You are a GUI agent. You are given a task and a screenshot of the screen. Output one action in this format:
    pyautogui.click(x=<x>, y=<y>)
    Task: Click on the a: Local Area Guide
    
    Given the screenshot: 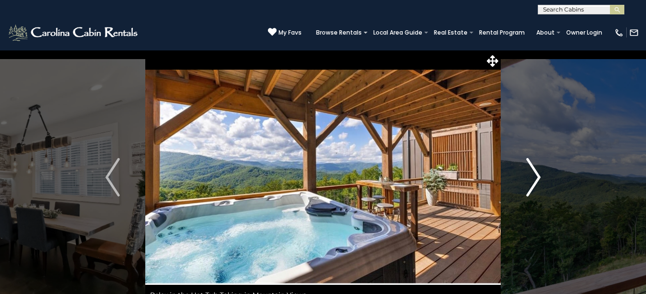 What is the action you would take?
    pyautogui.click(x=398, y=33)
    